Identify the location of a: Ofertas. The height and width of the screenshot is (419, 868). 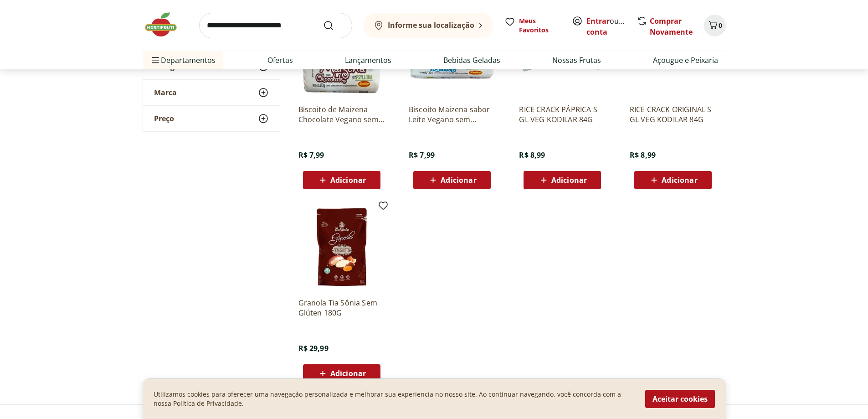
(280, 60).